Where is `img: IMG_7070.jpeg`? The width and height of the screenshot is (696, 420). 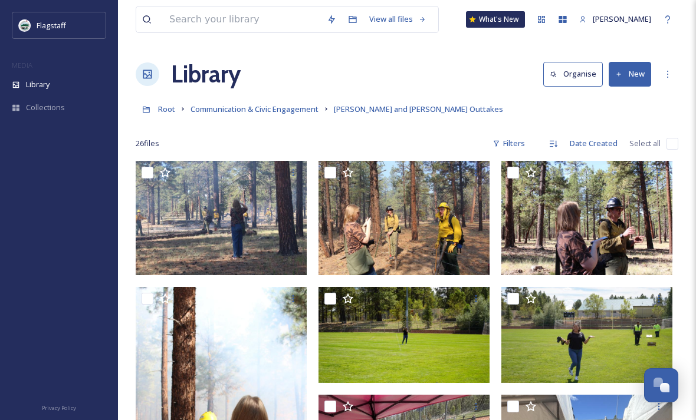 img: IMG_7070.jpeg is located at coordinates (404, 218).